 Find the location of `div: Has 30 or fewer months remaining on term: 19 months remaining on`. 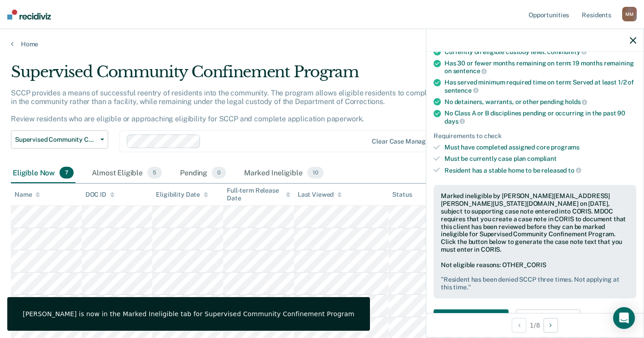

div: Has 30 or fewer months remaining on term: 19 months remaining on is located at coordinates (541, 67).